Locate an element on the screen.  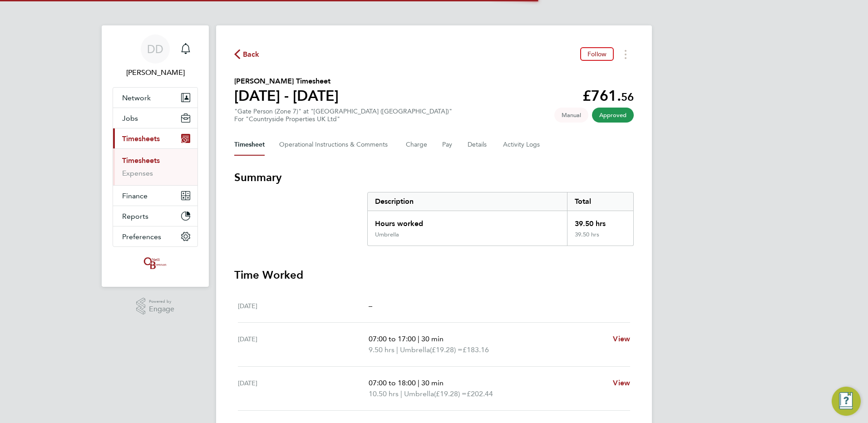
button: Timesheets is located at coordinates (156, 138).